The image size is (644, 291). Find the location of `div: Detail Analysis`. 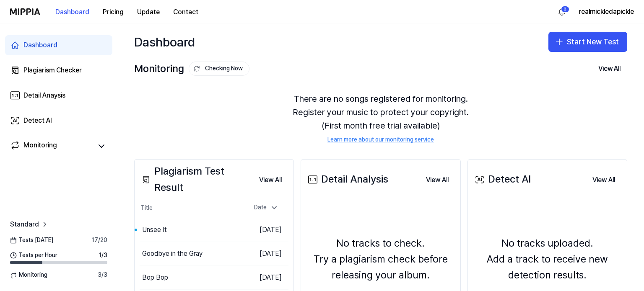

div: Detail Analysis is located at coordinates (347, 180).